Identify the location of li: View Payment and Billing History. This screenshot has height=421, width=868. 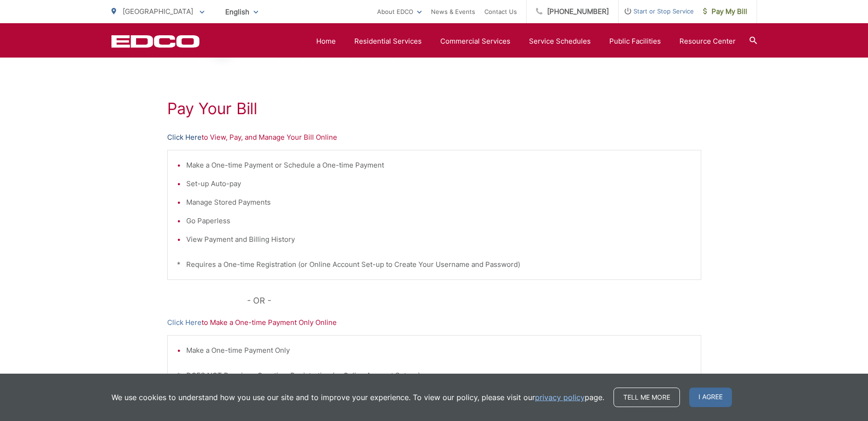
(439, 240).